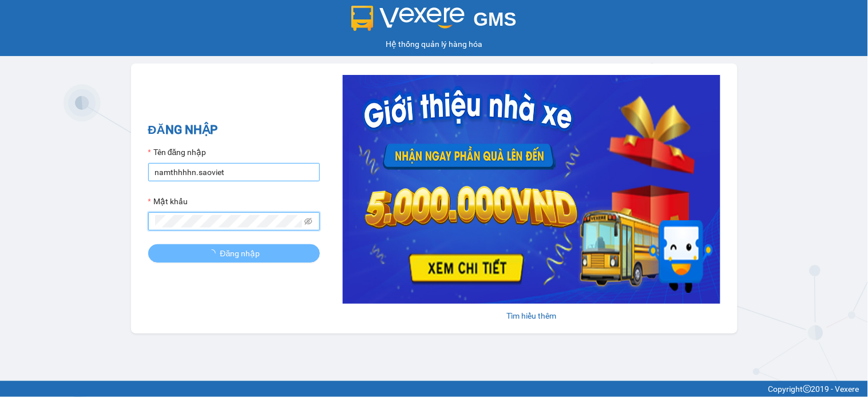 The image size is (868, 397). Describe the element at coordinates (234, 130) in the screenshot. I see `h2: ĐĂNG NHẬP` at that location.